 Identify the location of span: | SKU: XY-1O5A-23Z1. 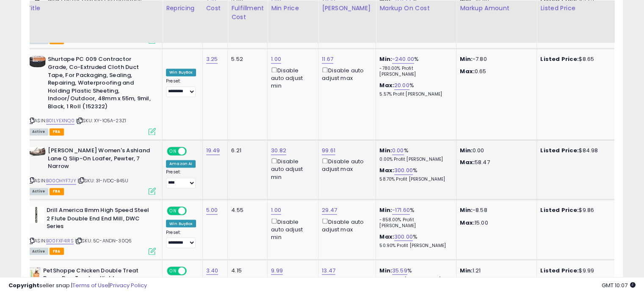
(101, 121).